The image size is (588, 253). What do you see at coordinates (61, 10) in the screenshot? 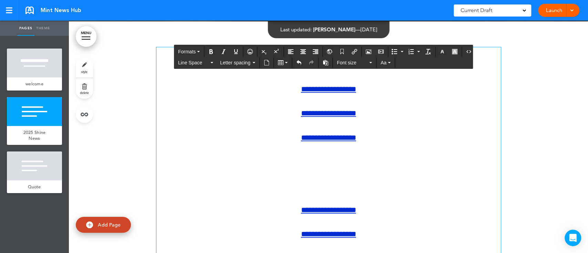
I see `span: Mint News Hub` at bounding box center [61, 10].